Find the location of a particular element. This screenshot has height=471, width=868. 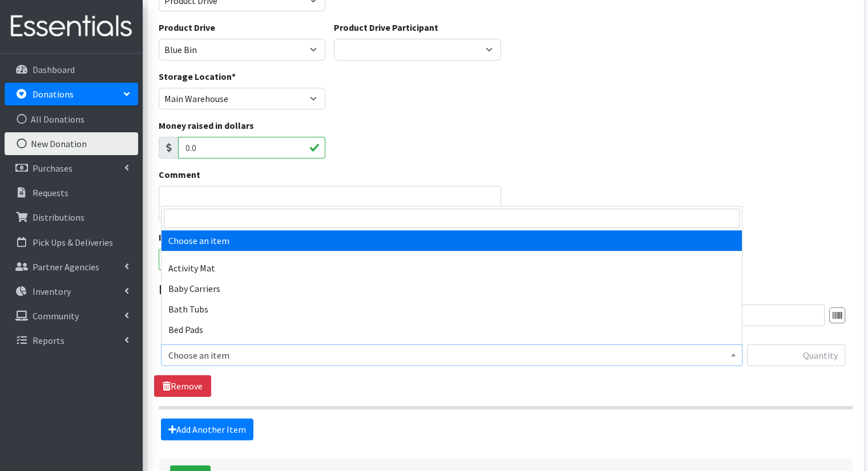

input: Quantity is located at coordinates (796, 355).